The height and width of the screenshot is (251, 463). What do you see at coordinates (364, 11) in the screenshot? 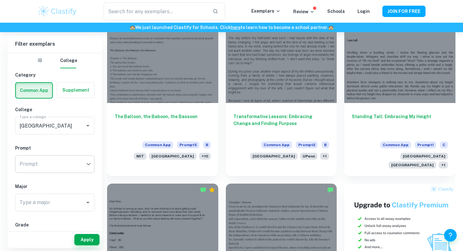
I see `a: Login` at bounding box center [364, 11].